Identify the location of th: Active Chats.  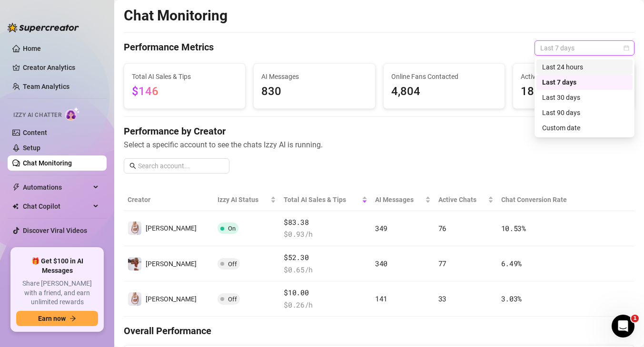
(466, 200).